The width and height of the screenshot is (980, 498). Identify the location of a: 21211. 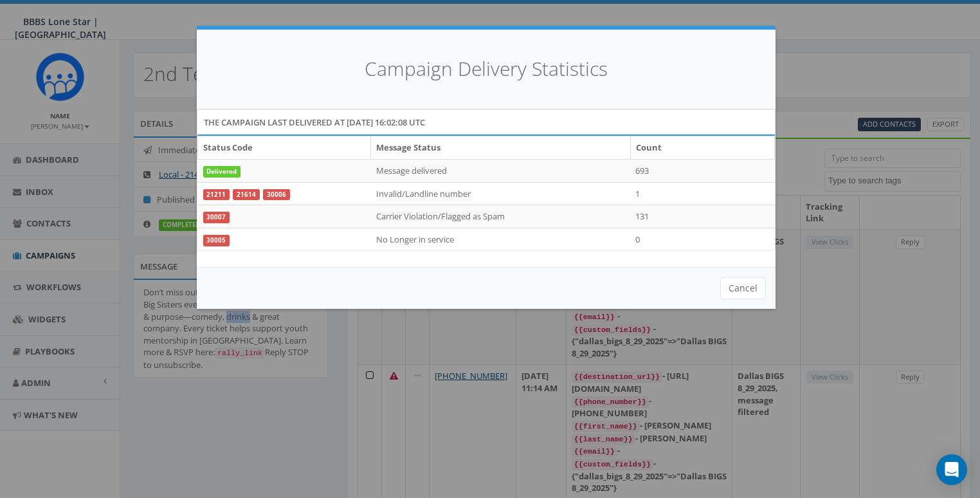
(216, 195).